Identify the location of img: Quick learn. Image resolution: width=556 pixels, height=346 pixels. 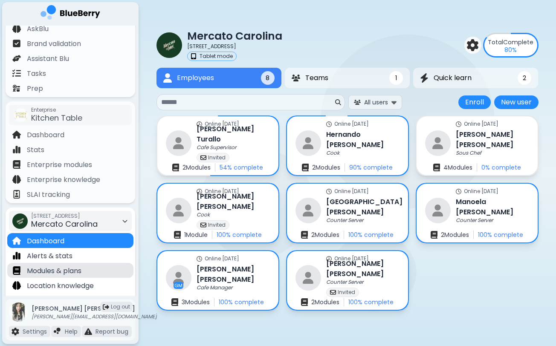
(424, 78).